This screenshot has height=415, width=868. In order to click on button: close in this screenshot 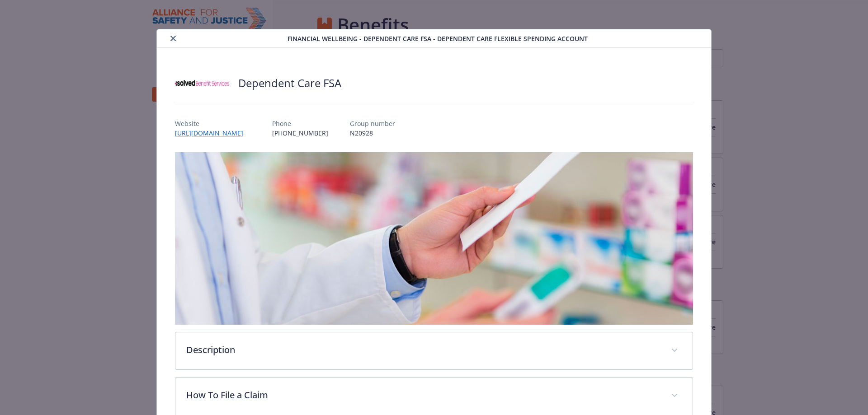, I will do `click(173, 39)`.